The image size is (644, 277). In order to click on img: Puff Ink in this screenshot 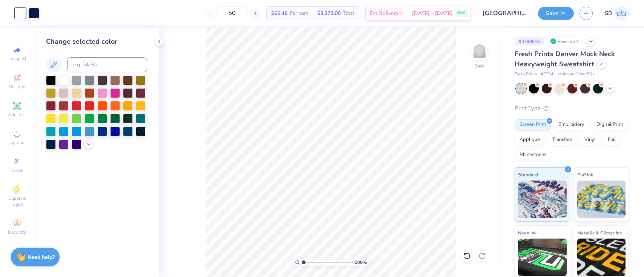, I will do `click(602, 199)`.